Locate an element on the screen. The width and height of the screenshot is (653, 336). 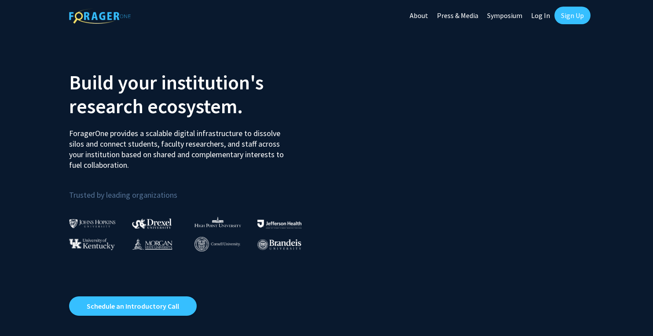
img: High Point University is located at coordinates (218, 222).